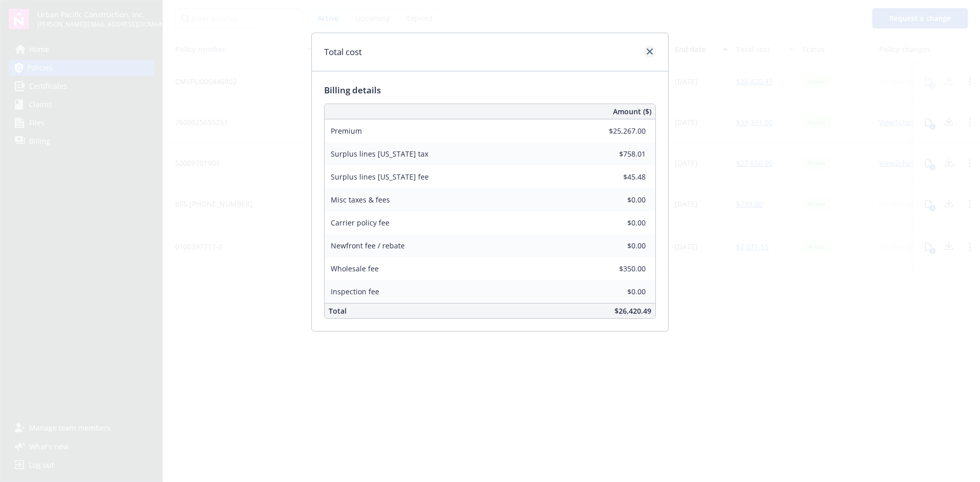  What do you see at coordinates (352, 90) in the screenshot?
I see `span: Billing details` at bounding box center [352, 90].